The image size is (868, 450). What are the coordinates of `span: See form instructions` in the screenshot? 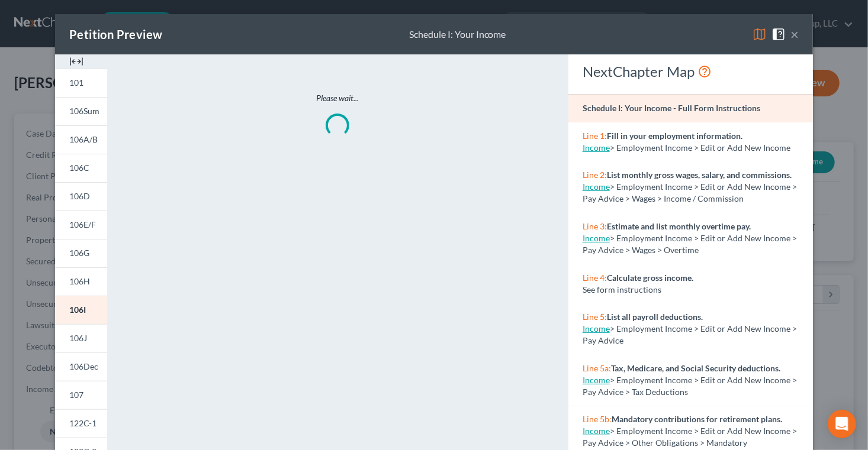 It's located at (622, 290).